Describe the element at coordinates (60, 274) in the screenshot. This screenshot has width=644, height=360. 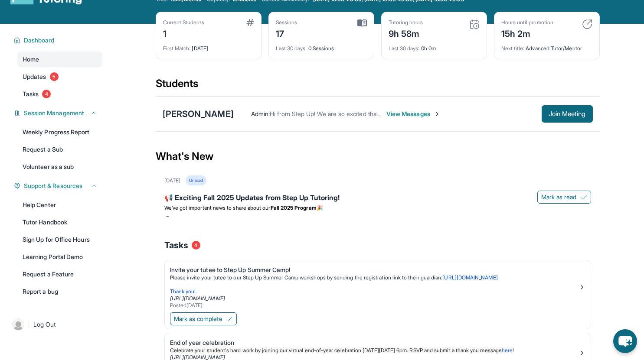
I see `a: Request a Feature` at that location.